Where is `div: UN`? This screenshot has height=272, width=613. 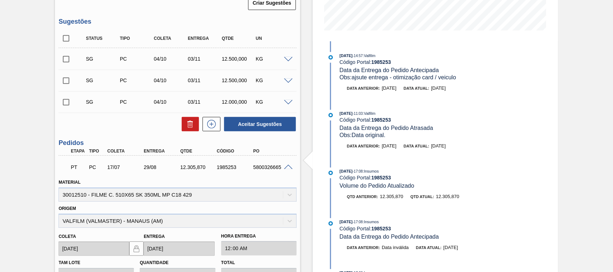
div: UN is located at coordinates (273, 38).